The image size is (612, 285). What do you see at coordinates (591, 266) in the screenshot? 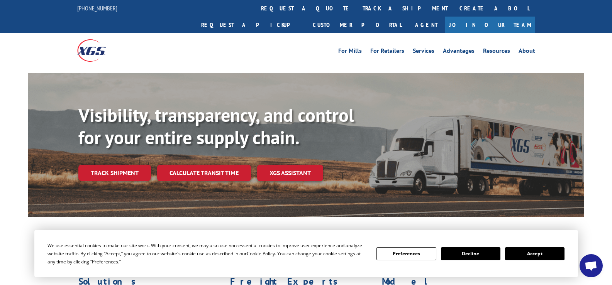
I see `div: Open chat` at bounding box center [591, 266].